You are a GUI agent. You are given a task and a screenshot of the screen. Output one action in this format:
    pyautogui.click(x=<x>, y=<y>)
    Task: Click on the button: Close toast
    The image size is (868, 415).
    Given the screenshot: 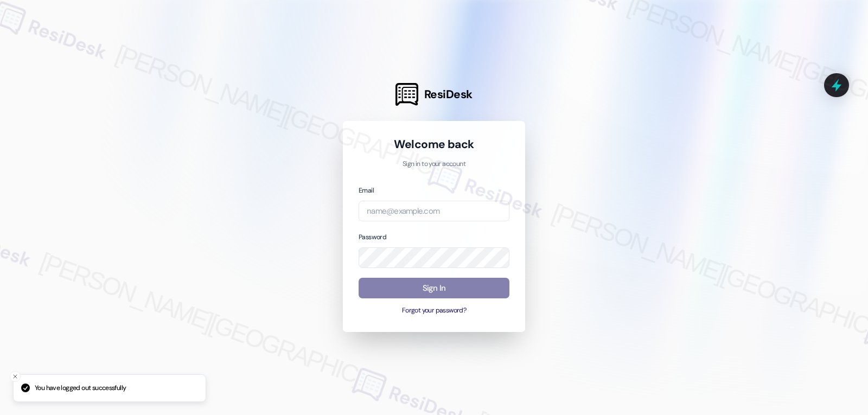 What is the action you would take?
    pyautogui.click(x=15, y=376)
    